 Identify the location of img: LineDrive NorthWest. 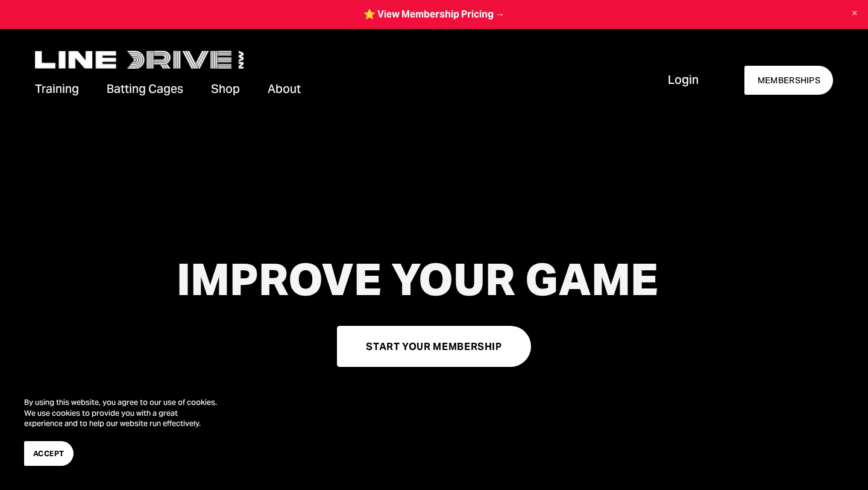
(139, 60).